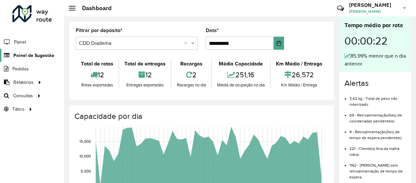 Image resolution: width=416 pixels, height=183 pixels. What do you see at coordinates (34, 55) in the screenshot?
I see `span: Painel de Sugestão` at bounding box center [34, 55].